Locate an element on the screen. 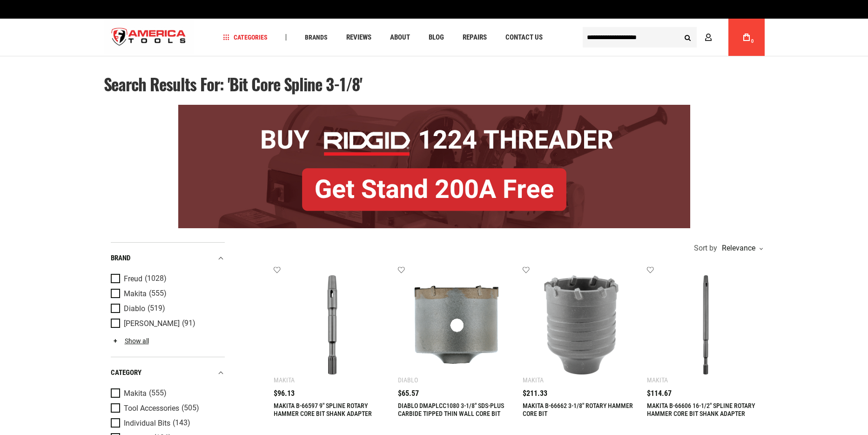 The image size is (868, 435). span: Categories is located at coordinates (245, 38).